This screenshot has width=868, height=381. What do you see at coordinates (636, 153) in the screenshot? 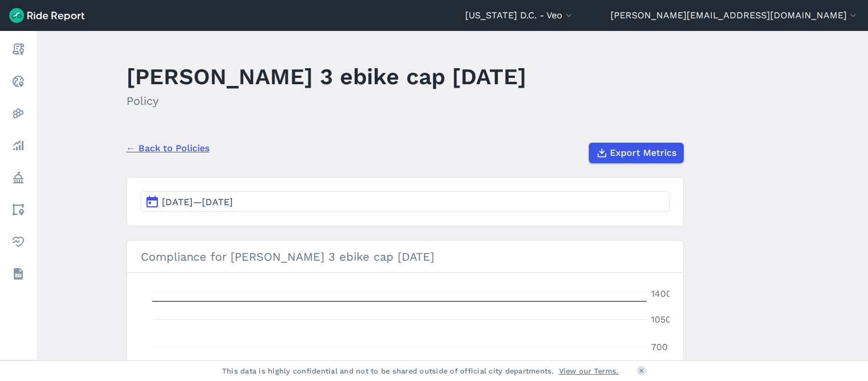
I see `button: Export Metrics` at bounding box center [636, 153].